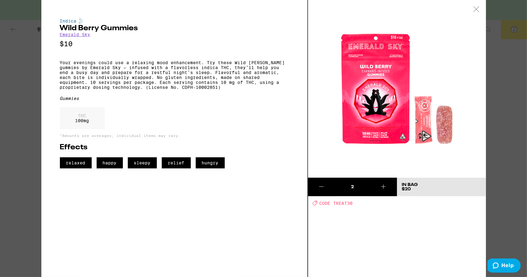 The image size is (527, 277). I want to click on span: $20, so click(406, 189).